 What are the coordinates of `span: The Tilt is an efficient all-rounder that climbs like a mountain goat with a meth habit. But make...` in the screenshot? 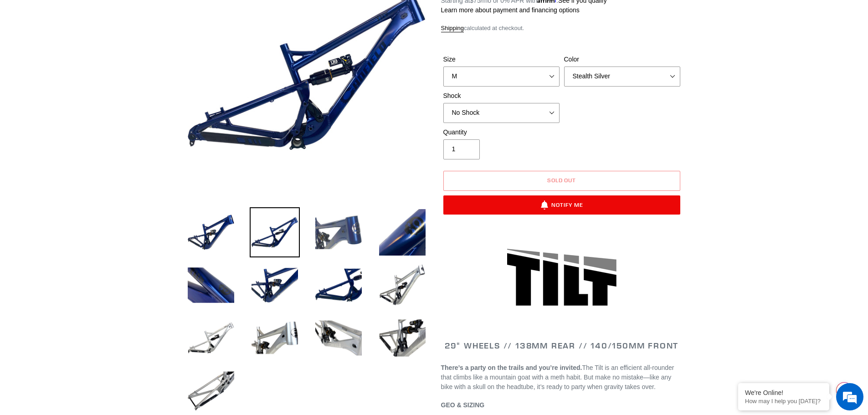 It's located at (558, 377).